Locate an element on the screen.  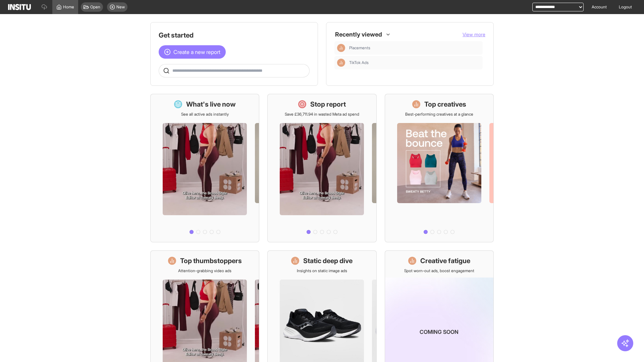
p: Attention-grabbing video ads is located at coordinates (204, 271).